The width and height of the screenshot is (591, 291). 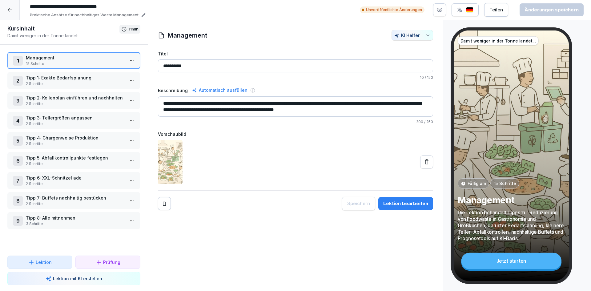 What do you see at coordinates (170, 162) in the screenshot?
I see `img: e6c13hhabtzkdx1uzo6mikyj.png` at bounding box center [170, 162].